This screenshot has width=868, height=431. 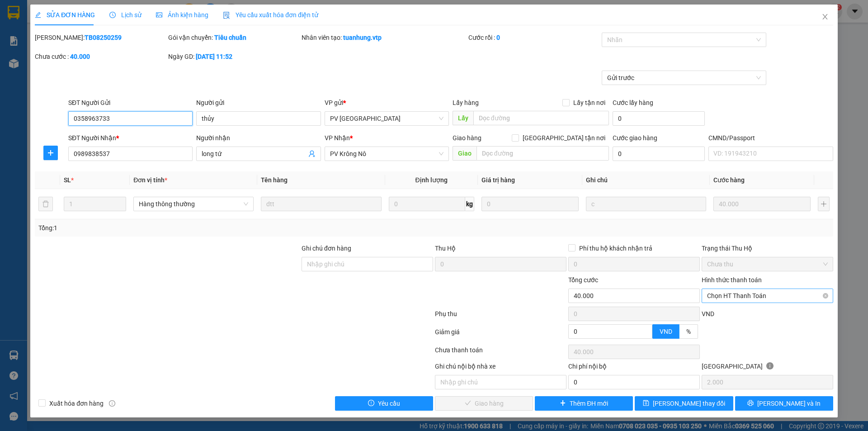 I want to click on label: Cước giao hàng, so click(x=635, y=138).